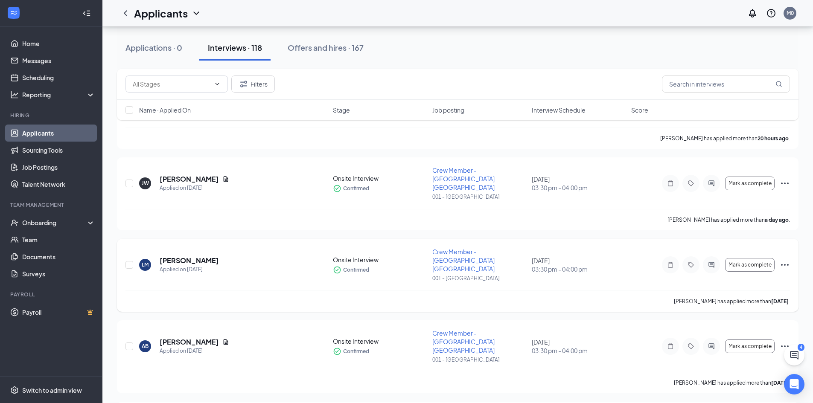  Describe the element at coordinates (58, 150) in the screenshot. I see `a: Sourcing Tools` at that location.